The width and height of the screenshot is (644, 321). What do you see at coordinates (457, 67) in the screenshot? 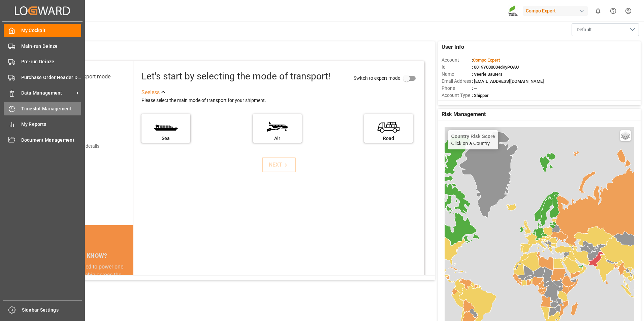
I see `span: Id` at bounding box center [457, 67].